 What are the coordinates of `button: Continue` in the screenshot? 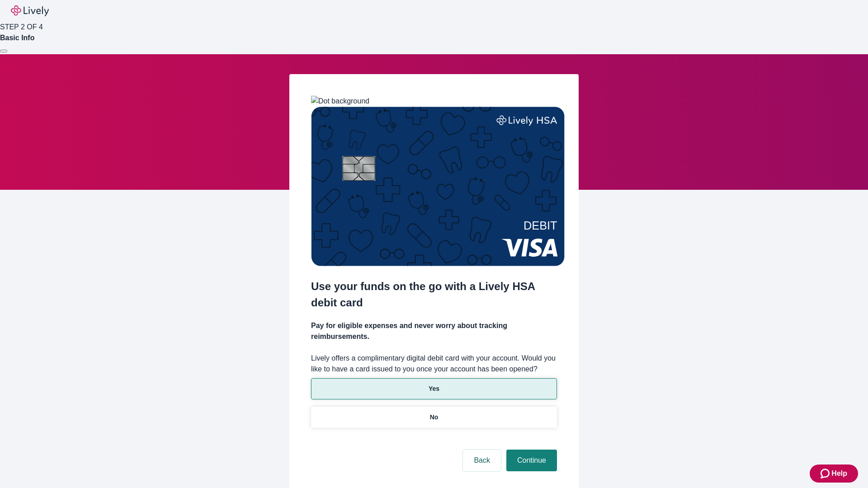 It's located at (532, 461).